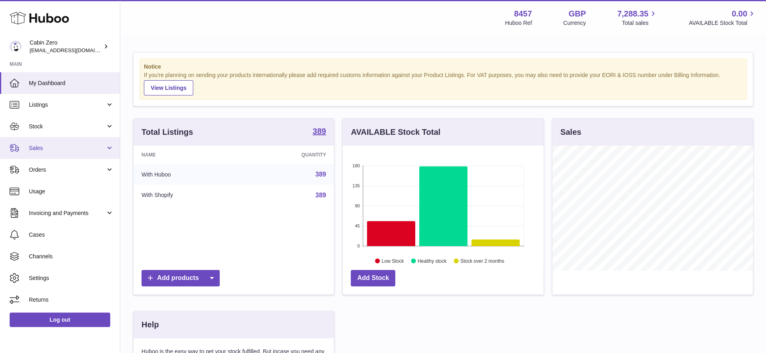  What do you see at coordinates (571, 132) in the screenshot?
I see `h3: Sales` at bounding box center [571, 132].